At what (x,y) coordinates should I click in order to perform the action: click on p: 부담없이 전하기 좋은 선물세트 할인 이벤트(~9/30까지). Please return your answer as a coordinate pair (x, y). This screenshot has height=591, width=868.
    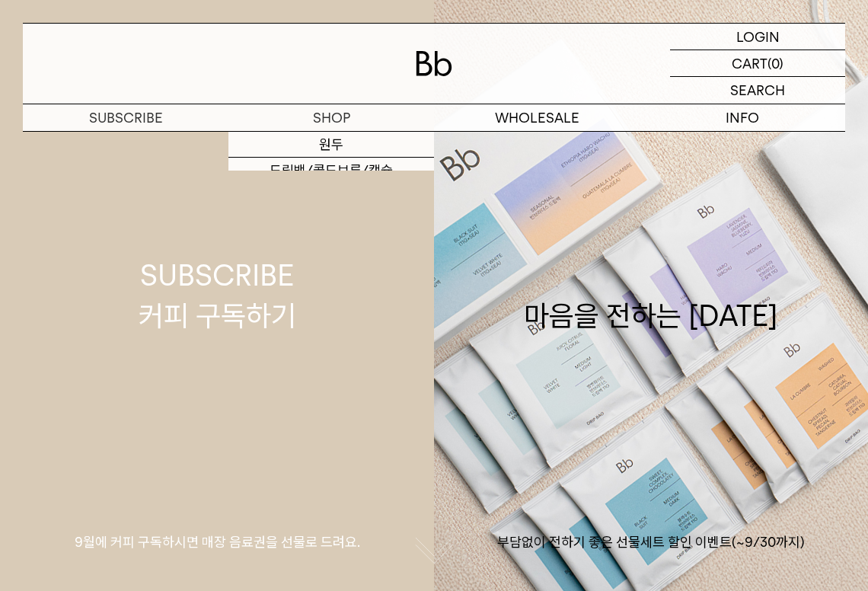
    Looking at the image, I should click on (651, 542).